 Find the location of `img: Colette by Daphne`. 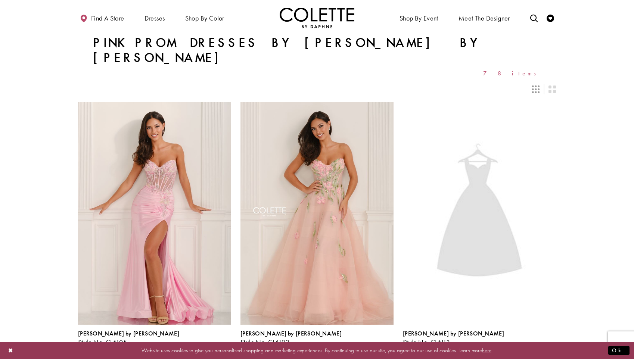

img: Colette by Daphne is located at coordinates (317, 18).